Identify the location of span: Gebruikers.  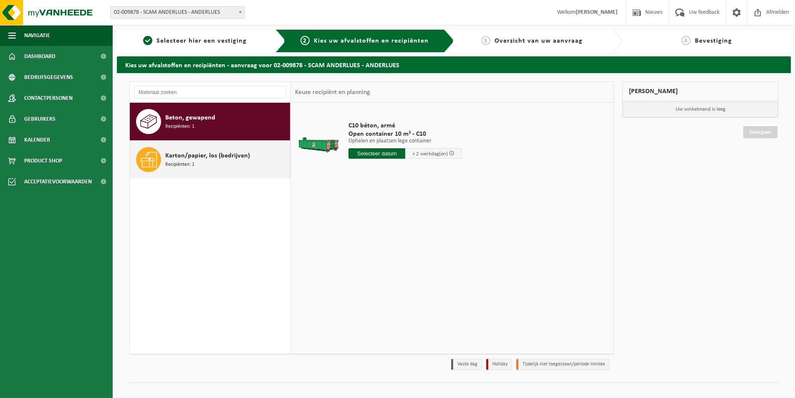
(40, 119).